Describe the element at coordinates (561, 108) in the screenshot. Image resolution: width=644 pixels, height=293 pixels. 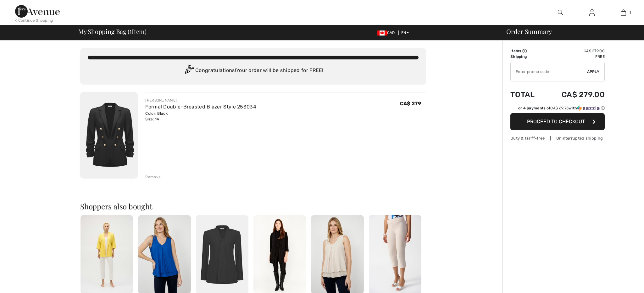
I see `div: or 4 payments of with` at that location.